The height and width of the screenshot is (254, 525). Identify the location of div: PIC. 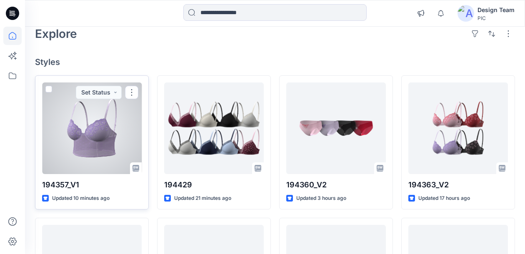
(496, 18).